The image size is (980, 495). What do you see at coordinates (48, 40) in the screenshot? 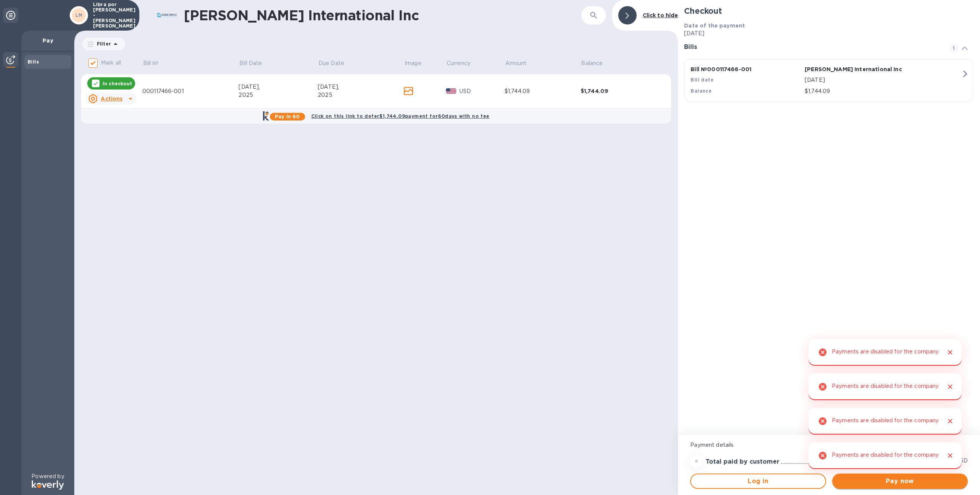
I see `p: Pay` at bounding box center [48, 40].